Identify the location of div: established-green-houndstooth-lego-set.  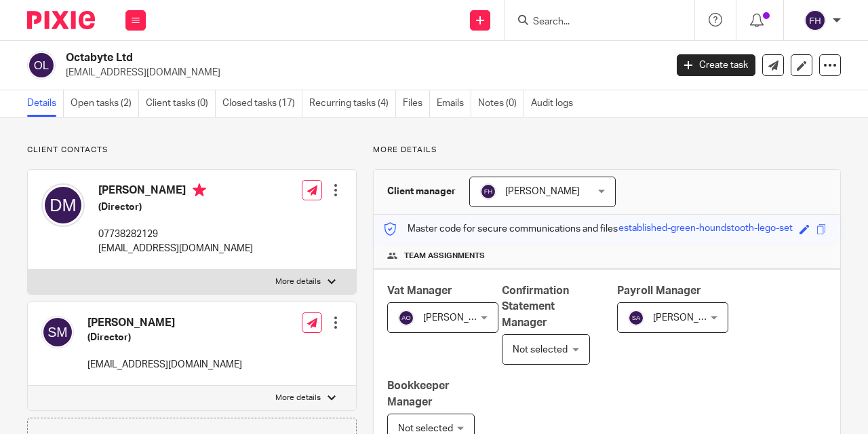
(706, 229).